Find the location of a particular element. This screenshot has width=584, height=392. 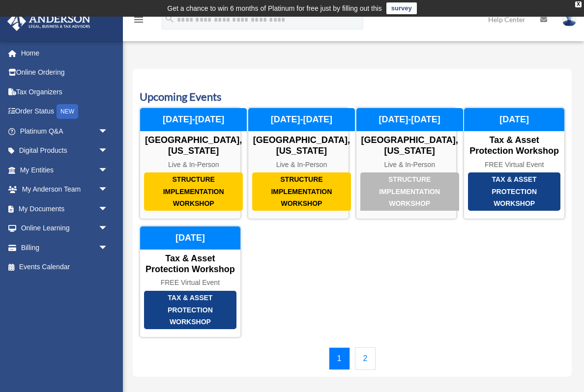

a: My Anderson Teamarrow_drop_down is located at coordinates (65, 190).